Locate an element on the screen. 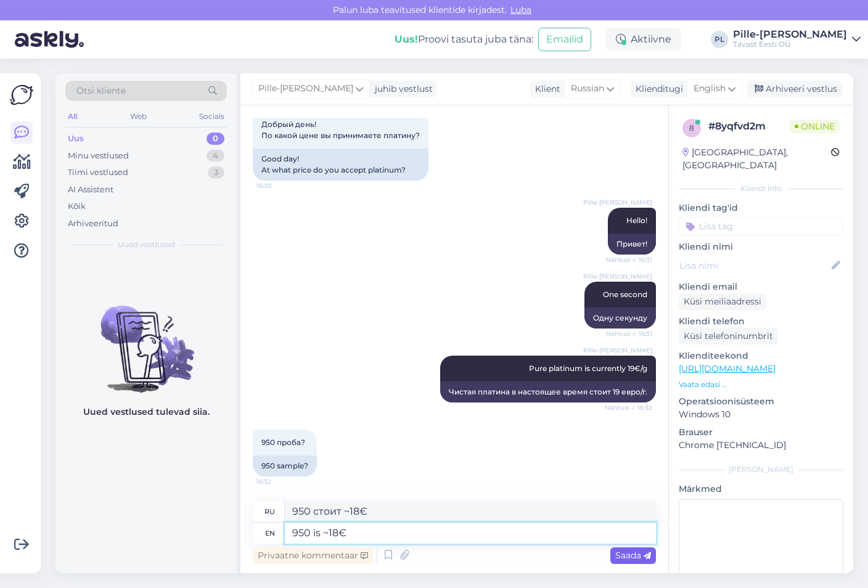 The width and height of the screenshot is (868, 588). div: Socials is located at coordinates (211, 116).